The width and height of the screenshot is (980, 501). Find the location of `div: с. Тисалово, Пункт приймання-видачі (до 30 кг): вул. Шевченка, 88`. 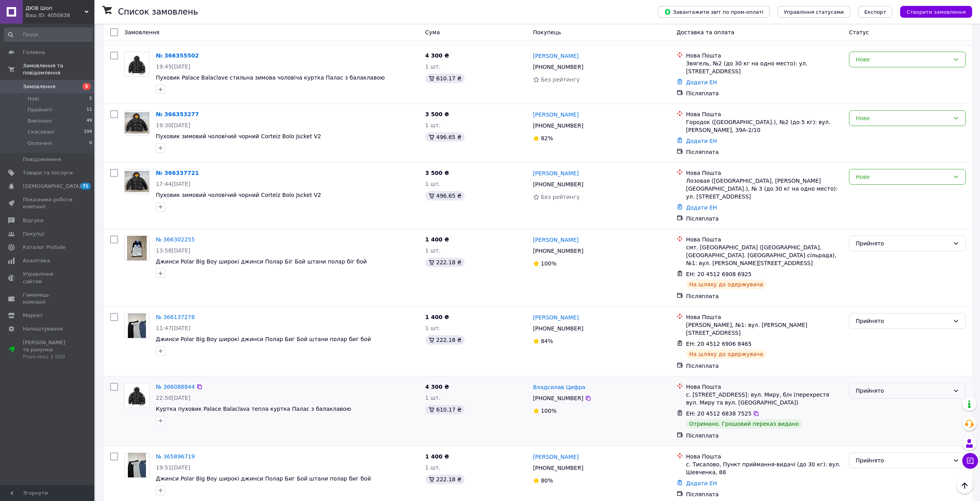

div: с. Тисалово, Пункт приймання-видачі (до 30 кг): вул. Шевченка, 88 is located at coordinates (764, 468).